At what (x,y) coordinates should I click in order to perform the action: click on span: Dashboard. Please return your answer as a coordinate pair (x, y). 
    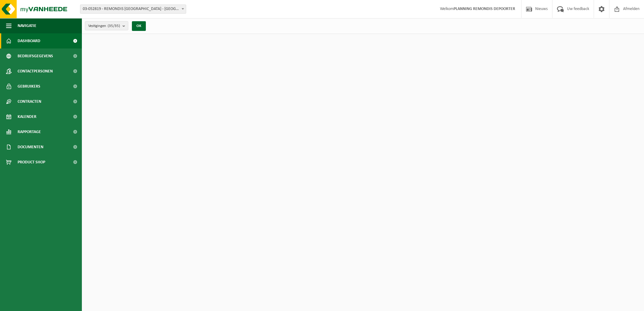
    Looking at the image, I should click on (29, 41).